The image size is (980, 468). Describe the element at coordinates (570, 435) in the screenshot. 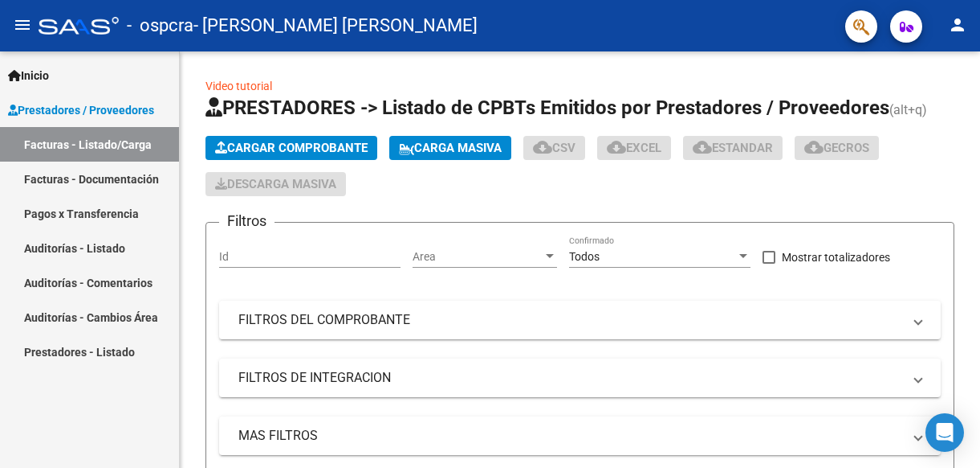

I see `mat-panel-title: MAS FILTROS` at that location.